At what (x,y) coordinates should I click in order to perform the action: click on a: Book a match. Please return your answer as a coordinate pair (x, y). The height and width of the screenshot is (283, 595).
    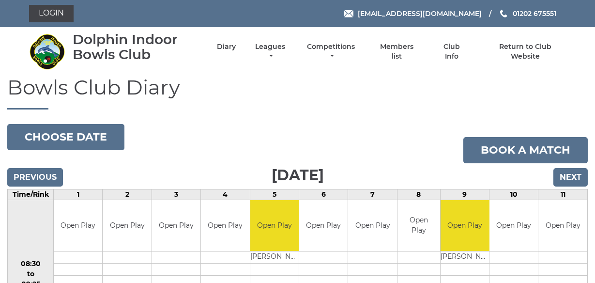
    Looking at the image, I should click on (525, 150).